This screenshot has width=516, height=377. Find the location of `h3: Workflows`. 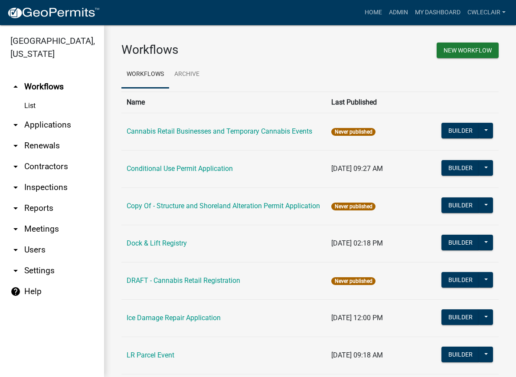

h3: Workflows is located at coordinates (213, 50).